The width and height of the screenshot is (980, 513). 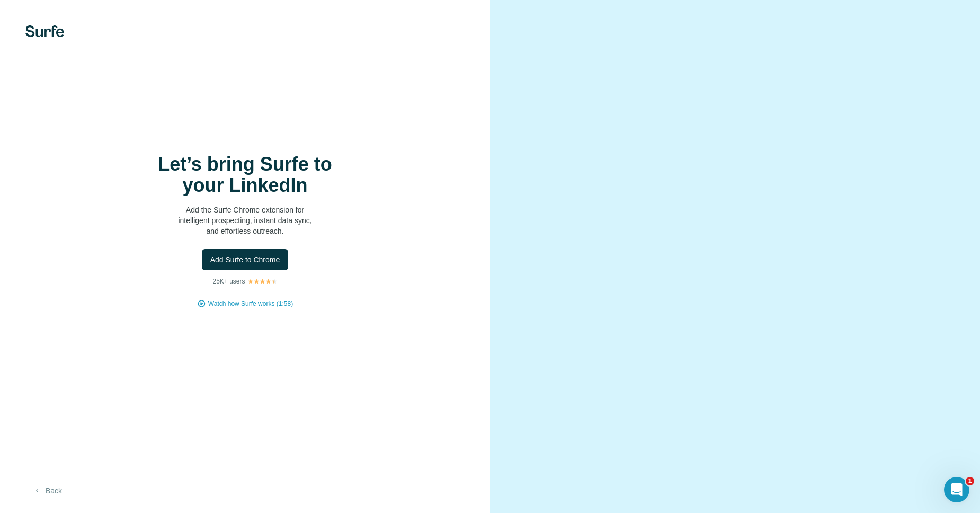 I want to click on p: Add the Surfe Chrome extension for intelligent prospecting, instant data sync, and effortless out..., so click(x=246, y=221).